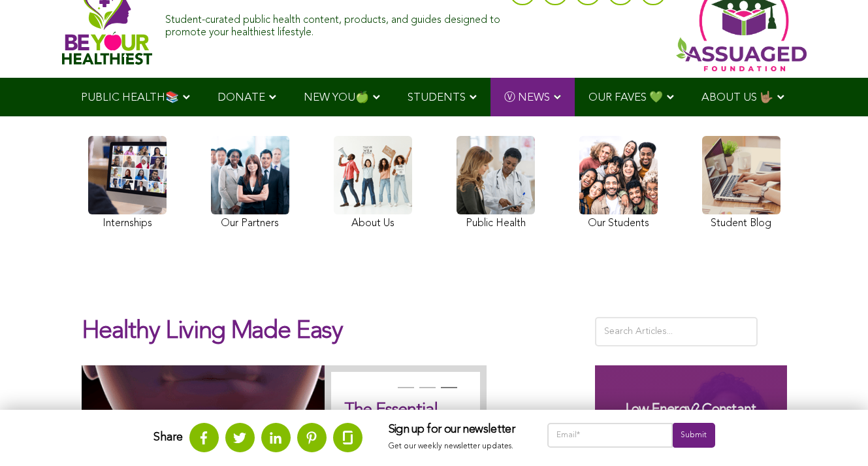 Image resolution: width=868 pixels, height=466 pixels. What do you see at coordinates (130, 98) in the screenshot?
I see `span: PUBLIC HEALTH📚` at bounding box center [130, 98].